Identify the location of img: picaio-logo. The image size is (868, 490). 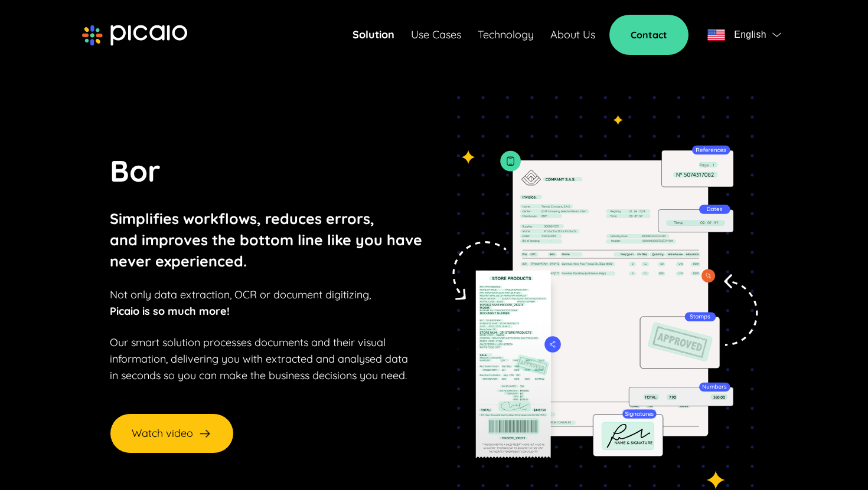
(135, 35).